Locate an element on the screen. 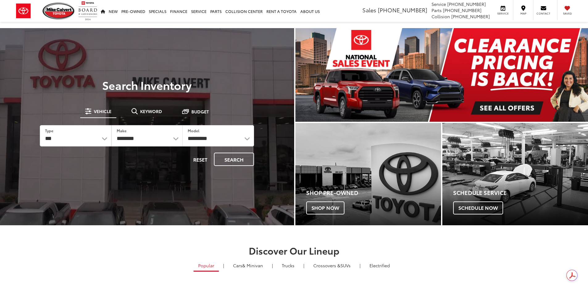  label: Type is located at coordinates (49, 130).